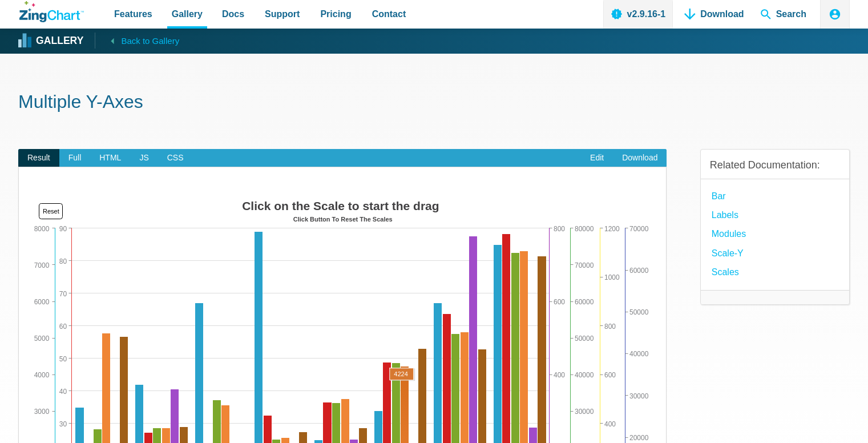 This screenshot has height=443, width=868. What do you see at coordinates (188, 14) in the screenshot?
I see `span: Gallery` at bounding box center [188, 14].